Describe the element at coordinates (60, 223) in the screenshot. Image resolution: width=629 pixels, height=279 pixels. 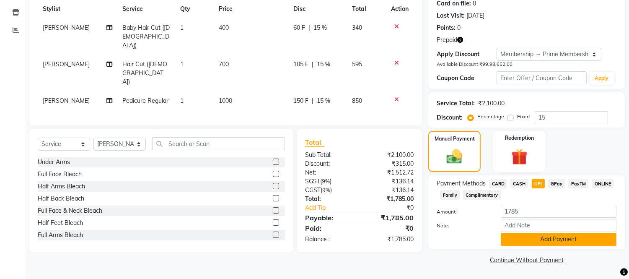
I see `div: Half Feet Bleach` at that location.